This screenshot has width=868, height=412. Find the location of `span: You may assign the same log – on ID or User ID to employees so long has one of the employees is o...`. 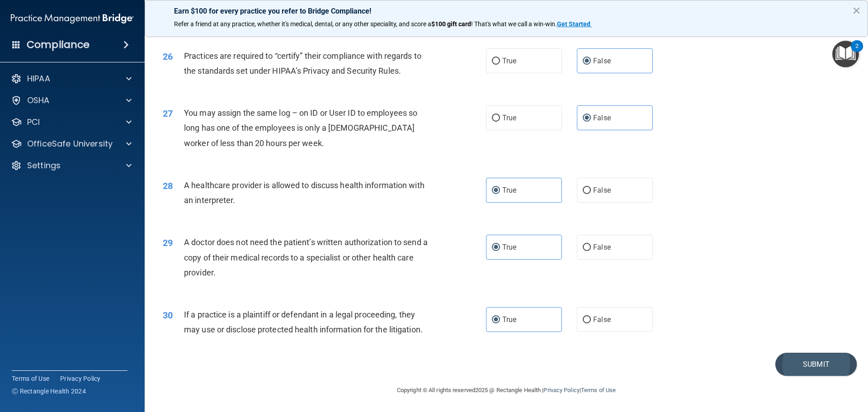

span: You may assign the same log – on ID or User ID to employees so long has one of the employees is o... is located at coordinates (301, 128).